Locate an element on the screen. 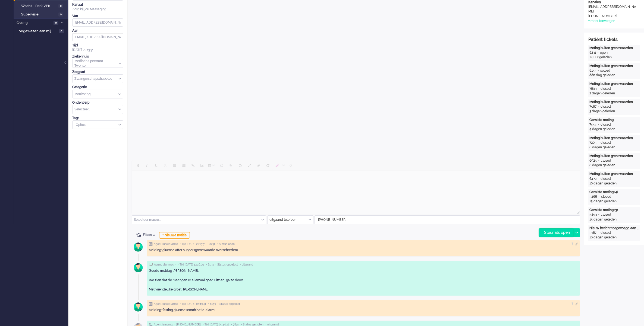  div: 5387 is located at coordinates (593, 233).